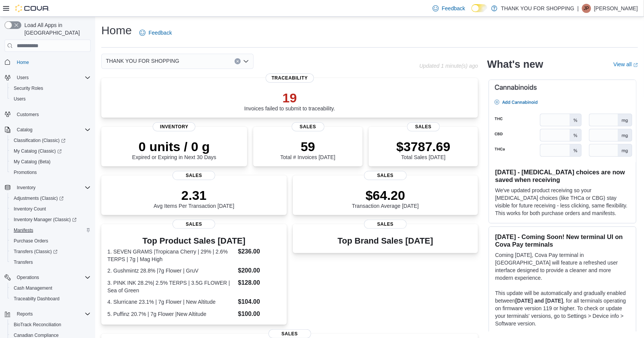 The width and height of the screenshot is (644, 338). I want to click on a: My Catalog (Classic), so click(38, 151).